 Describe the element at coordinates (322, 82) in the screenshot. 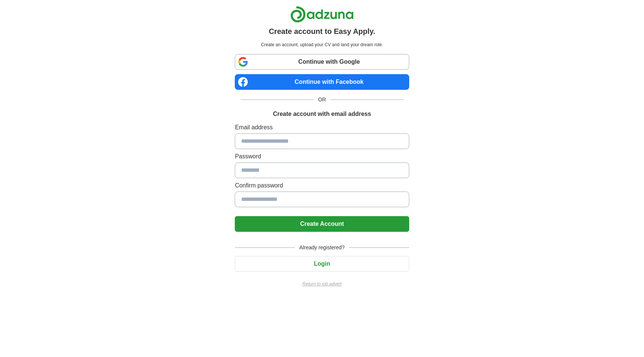

I see `a: Continue with Facebook` at that location.